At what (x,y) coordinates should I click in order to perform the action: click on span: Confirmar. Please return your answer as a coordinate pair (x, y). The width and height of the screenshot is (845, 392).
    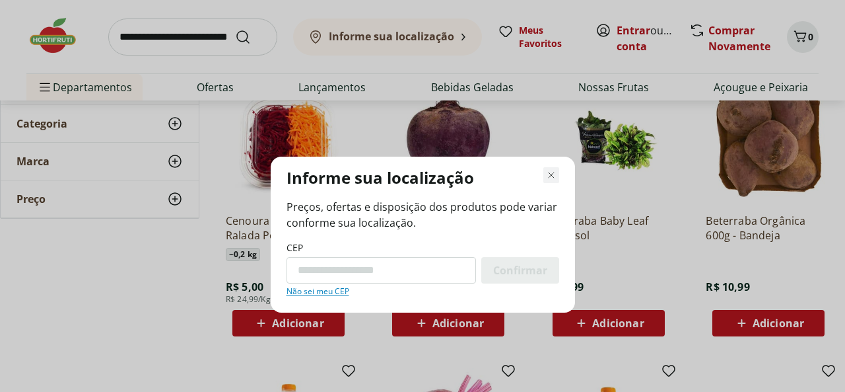
    Looking at the image, I should click on (520, 270).